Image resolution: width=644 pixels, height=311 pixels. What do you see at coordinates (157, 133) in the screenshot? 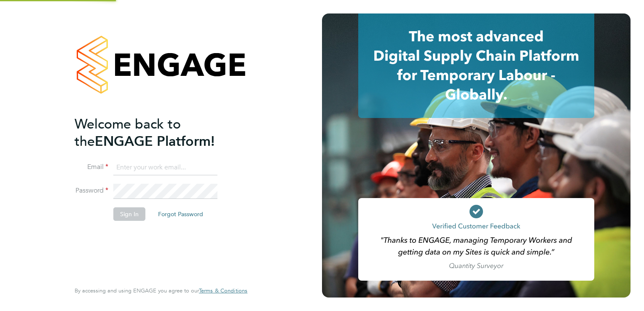
I see `h2: ENGAGE Platform!` at bounding box center [157, 133].